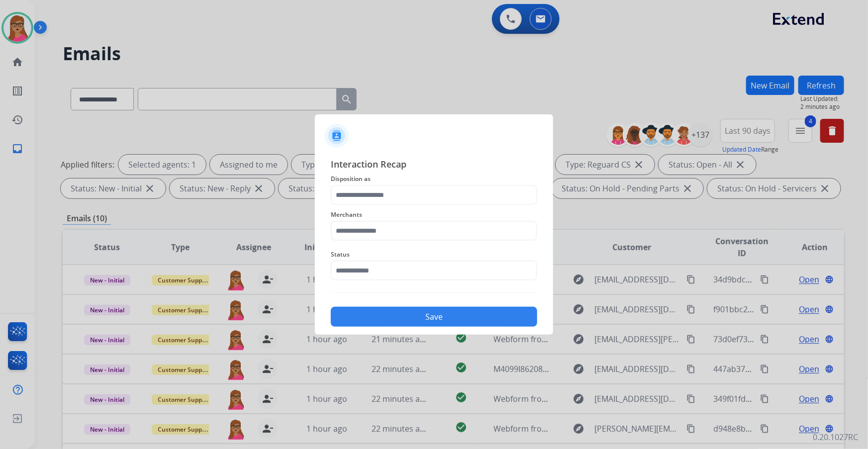 This screenshot has height=449, width=868. I want to click on img: contact-recap-line.svg, so click(434, 293).